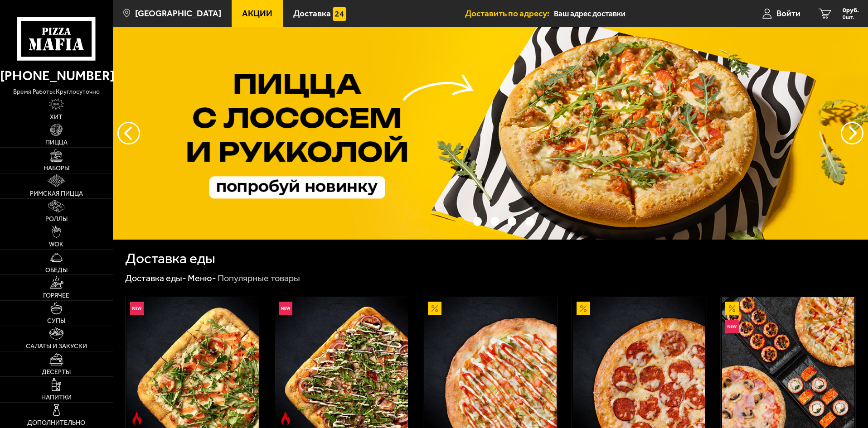  I want to click on div: Популярные товары, so click(258, 279).